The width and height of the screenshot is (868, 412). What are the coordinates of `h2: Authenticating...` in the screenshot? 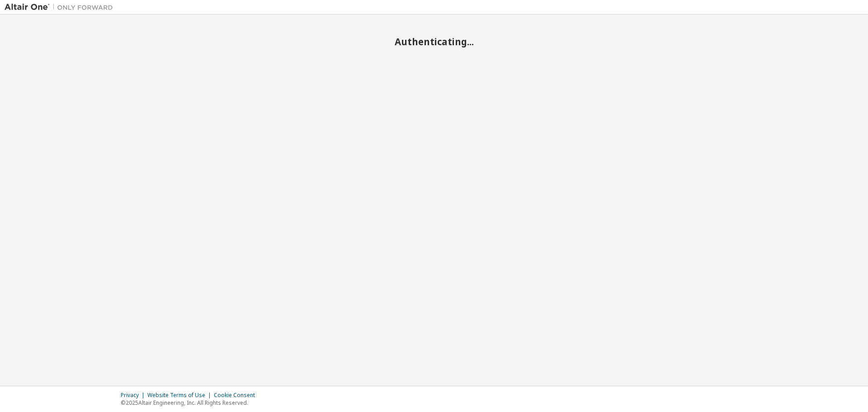 It's located at (434, 41).